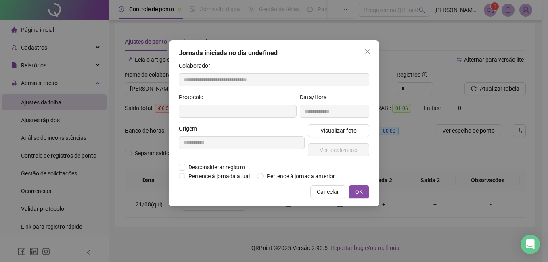 The height and width of the screenshot is (262, 548). What do you see at coordinates (194, 97) in the screenshot?
I see `label: Protocolo` at bounding box center [194, 97].